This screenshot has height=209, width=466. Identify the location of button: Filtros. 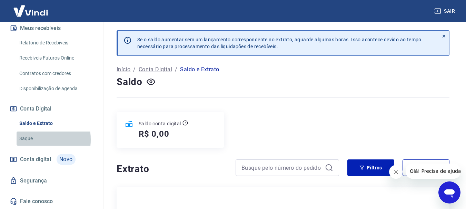
(370, 168).